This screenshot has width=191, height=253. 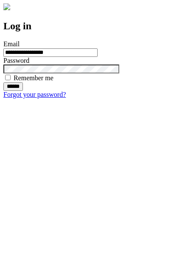 What do you see at coordinates (7, 7) in the screenshot?
I see `img: logo-4e3dc11c47720685a147b03b5a06dd966a58ff35d612b21f08c02c0306f2b779.png` at bounding box center [7, 7].